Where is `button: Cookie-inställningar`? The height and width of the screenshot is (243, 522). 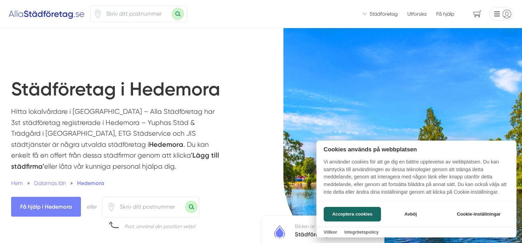
button: Cookie-inställningar is located at coordinates (479, 214).